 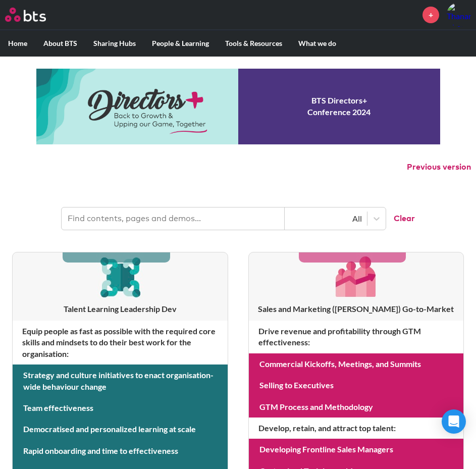 I want to click on img: Thananthorn Khanijomdi, so click(x=459, y=15).